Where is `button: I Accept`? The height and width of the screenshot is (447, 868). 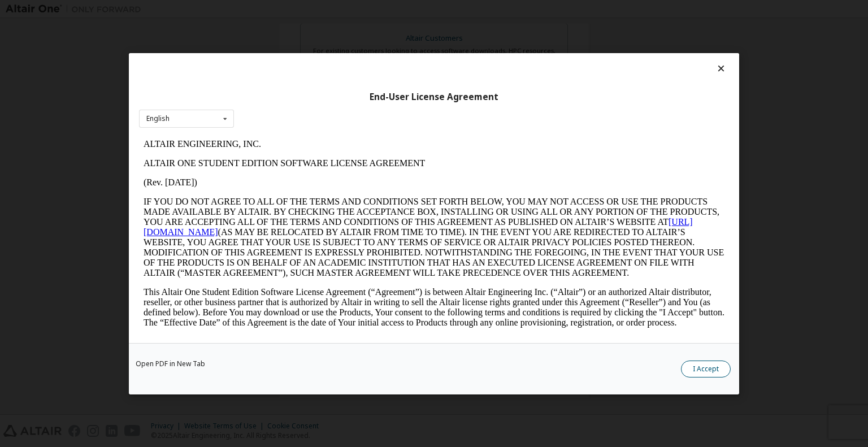 button: I Accept is located at coordinates (705, 369).